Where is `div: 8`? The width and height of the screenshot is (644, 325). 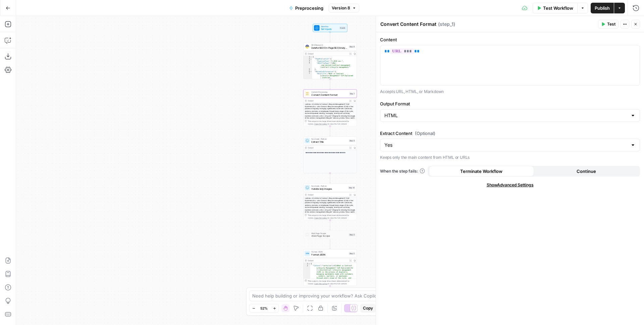 div: 8 is located at coordinates (308, 84).